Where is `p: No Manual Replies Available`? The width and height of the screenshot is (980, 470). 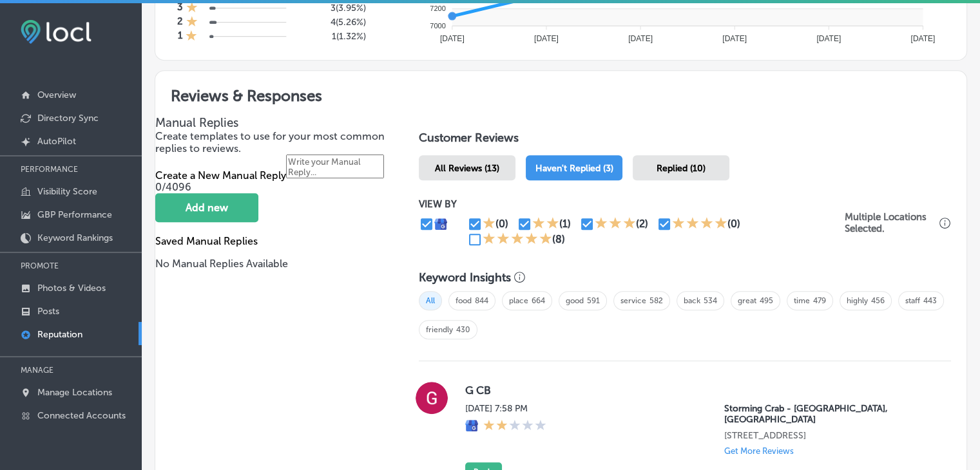
p: No Manual Replies Available is located at coordinates (274, 263).